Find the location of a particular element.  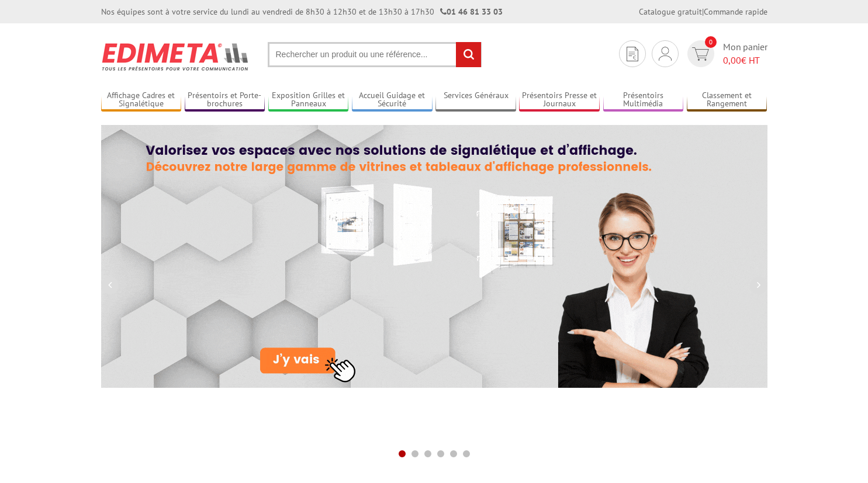

a: Présentoirs Multimédia is located at coordinates (643, 100).